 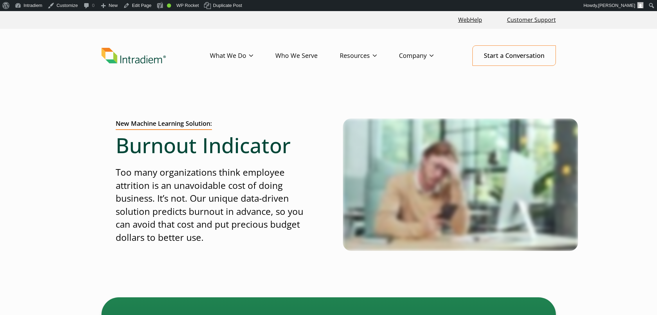 I want to click on a: Link to homepage of Intradiem, so click(x=156, y=56).